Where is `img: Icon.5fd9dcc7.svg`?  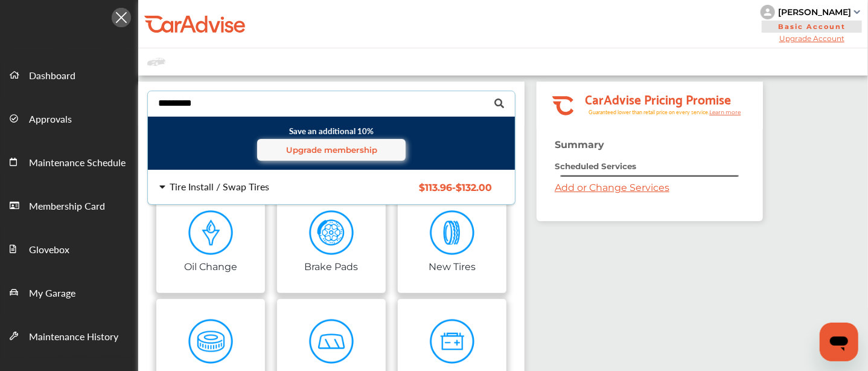 img: Icon.5fd9dcc7.svg is located at coordinates (121, 17).